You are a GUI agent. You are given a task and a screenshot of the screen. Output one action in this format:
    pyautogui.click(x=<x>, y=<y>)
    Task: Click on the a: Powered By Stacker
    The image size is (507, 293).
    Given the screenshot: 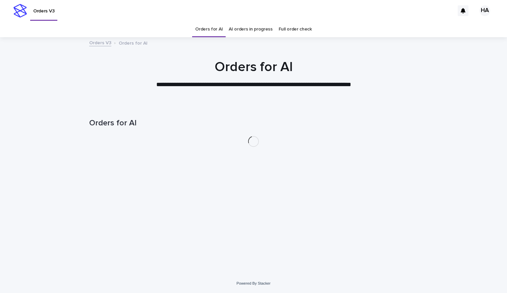 What is the action you would take?
    pyautogui.click(x=253, y=284)
    